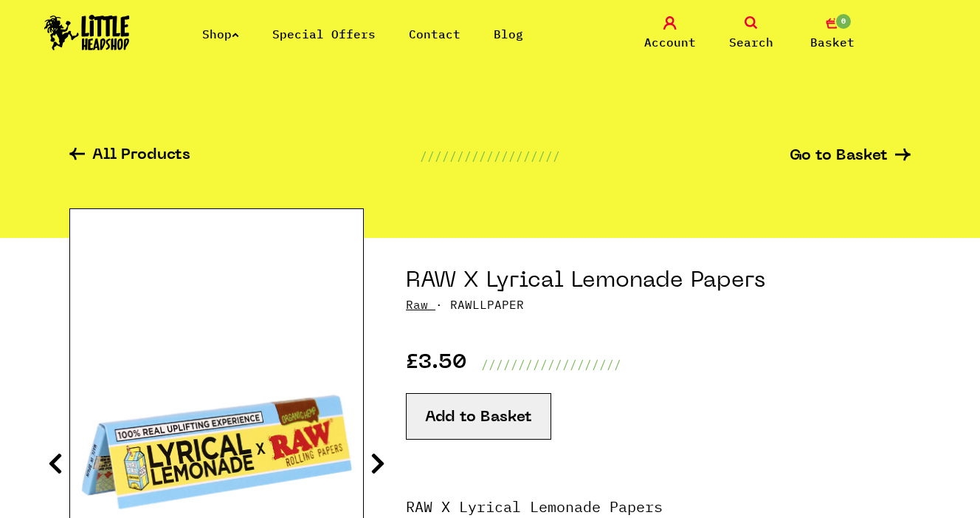  What do you see at coordinates (436, 364) in the screenshot?
I see `p: £3.50` at bounding box center [436, 364].